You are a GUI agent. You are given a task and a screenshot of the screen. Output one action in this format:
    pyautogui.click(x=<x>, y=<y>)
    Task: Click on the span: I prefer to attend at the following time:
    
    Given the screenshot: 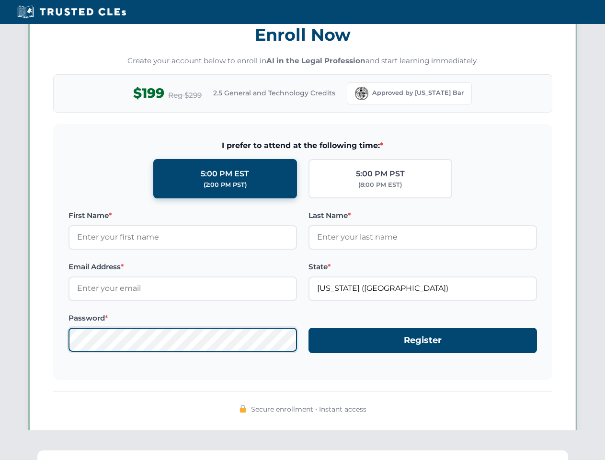 What is the action you would take?
    pyautogui.click(x=303, y=146)
    